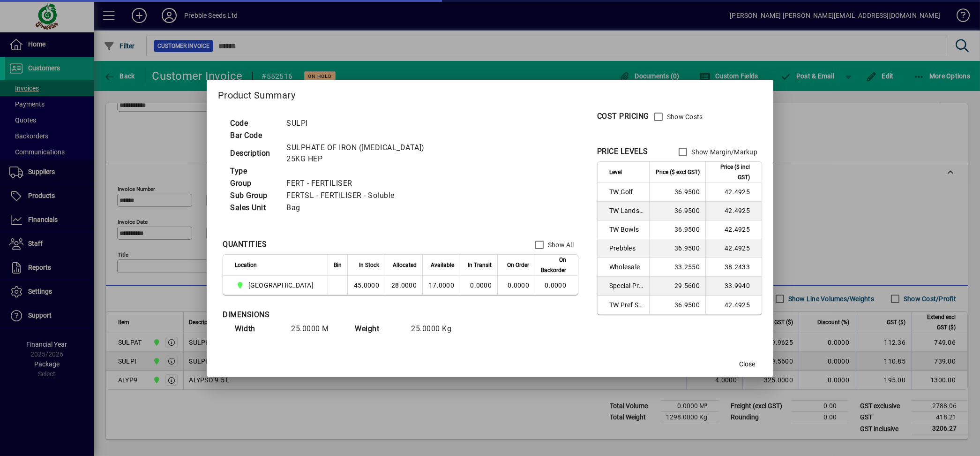 This screenshot has height=456, width=980. Describe the element at coordinates (615, 172) in the screenshot. I see `span: Level` at that location.